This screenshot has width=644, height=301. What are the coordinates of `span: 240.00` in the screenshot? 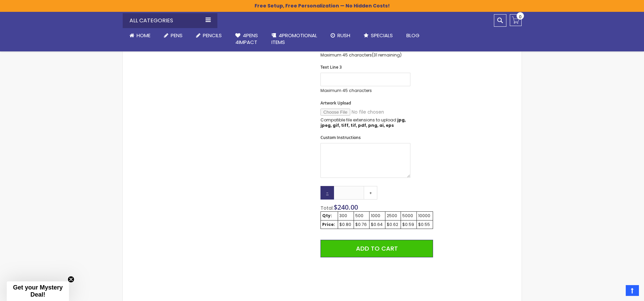 It's located at (348, 207).